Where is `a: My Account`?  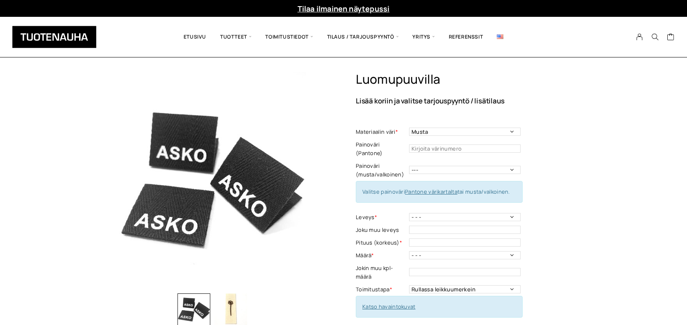
a: My Account is located at coordinates (640, 37).